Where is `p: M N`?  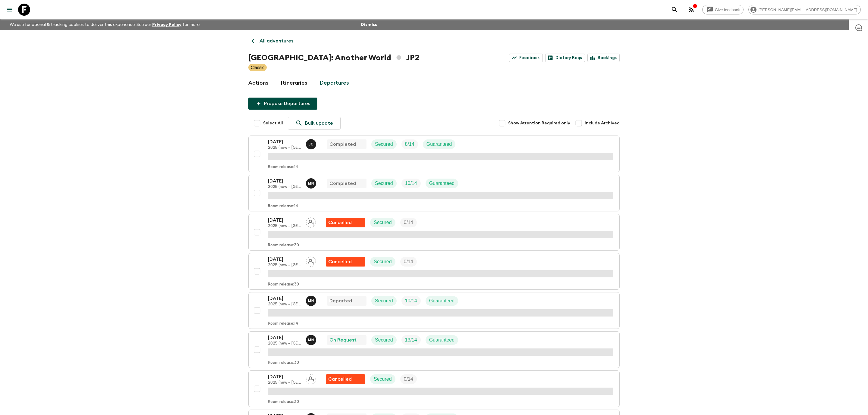
p: M N is located at coordinates (311, 340).